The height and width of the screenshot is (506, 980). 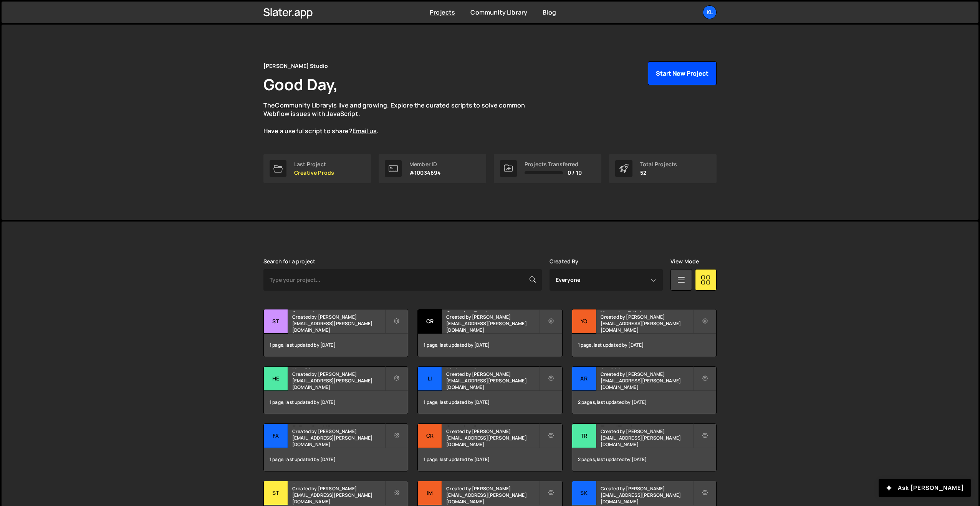 I want to click on div: Sk, so click(x=584, y=493).